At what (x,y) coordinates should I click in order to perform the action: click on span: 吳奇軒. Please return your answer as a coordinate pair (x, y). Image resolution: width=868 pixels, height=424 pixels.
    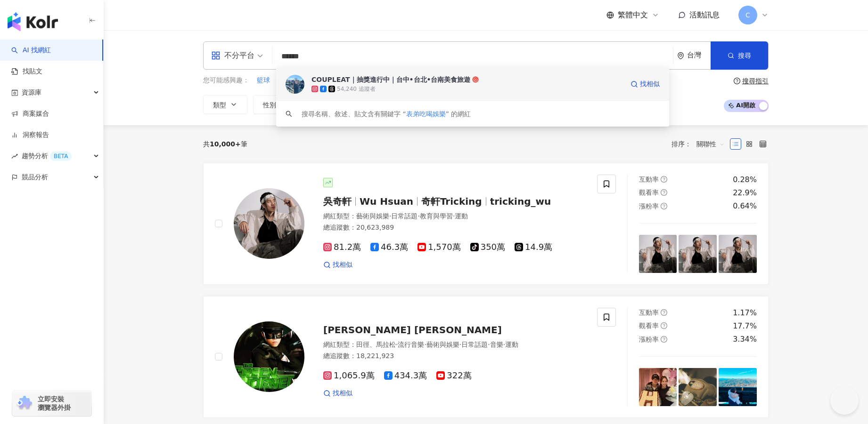
    Looking at the image, I should click on (337, 202).